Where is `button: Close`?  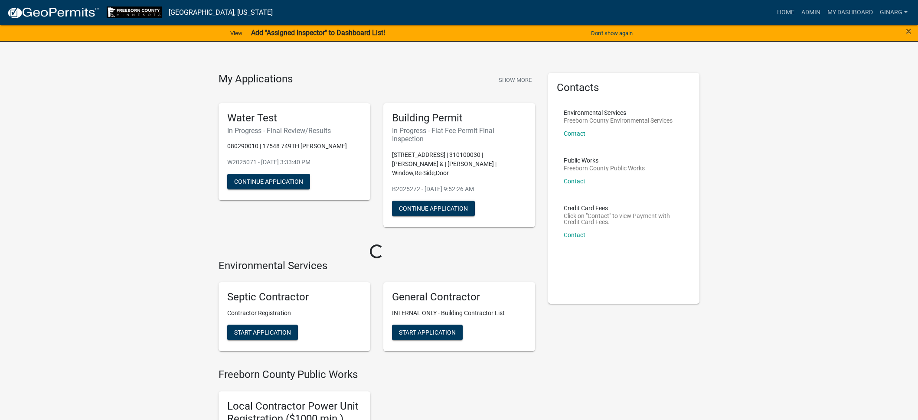 button: Close is located at coordinates (909, 31).